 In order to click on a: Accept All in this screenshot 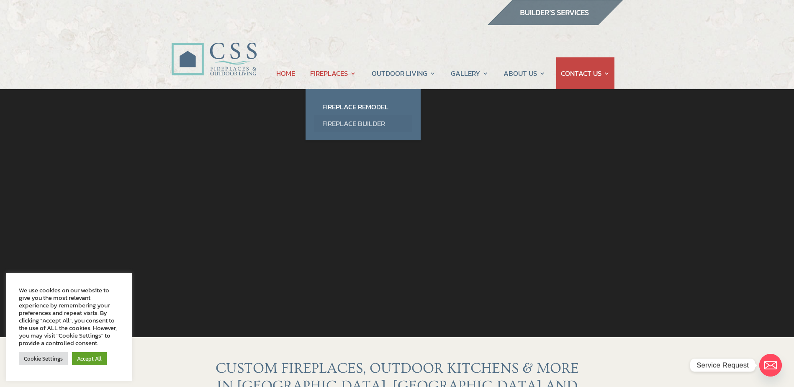, I will do `click(89, 358)`.